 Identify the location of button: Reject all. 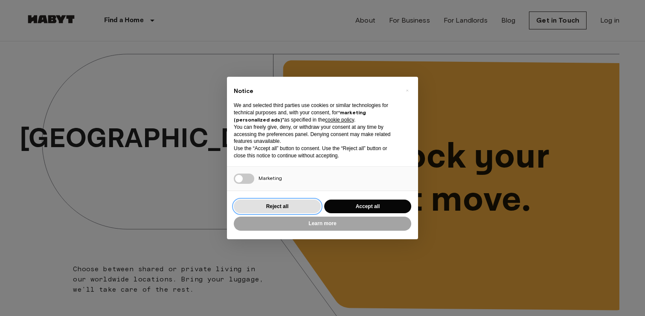
(277, 206).